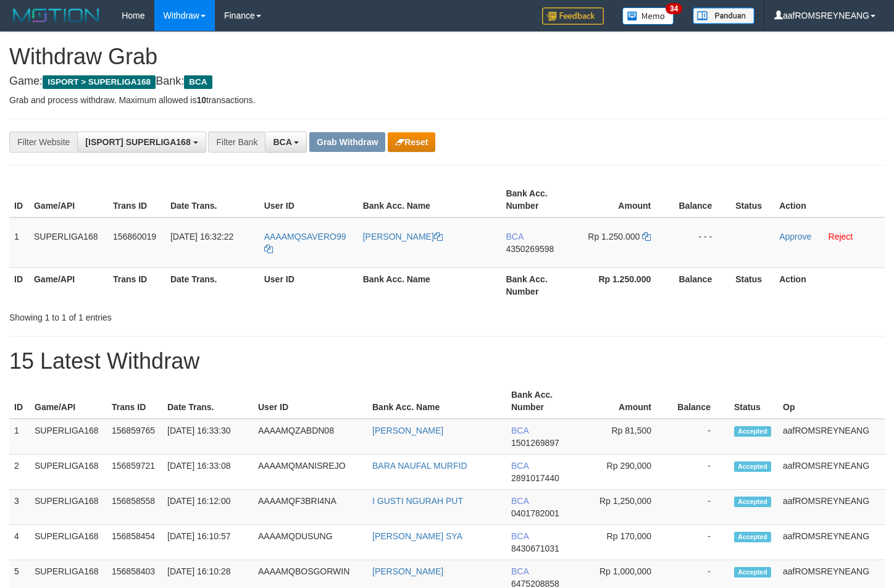  What do you see at coordinates (674, 8) in the screenshot?
I see `span: 34` at bounding box center [674, 8].